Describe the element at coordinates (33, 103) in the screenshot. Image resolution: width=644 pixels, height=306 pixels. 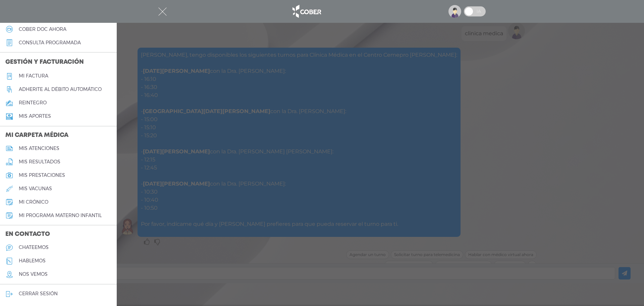
I see `h5: reintegro` at that location.